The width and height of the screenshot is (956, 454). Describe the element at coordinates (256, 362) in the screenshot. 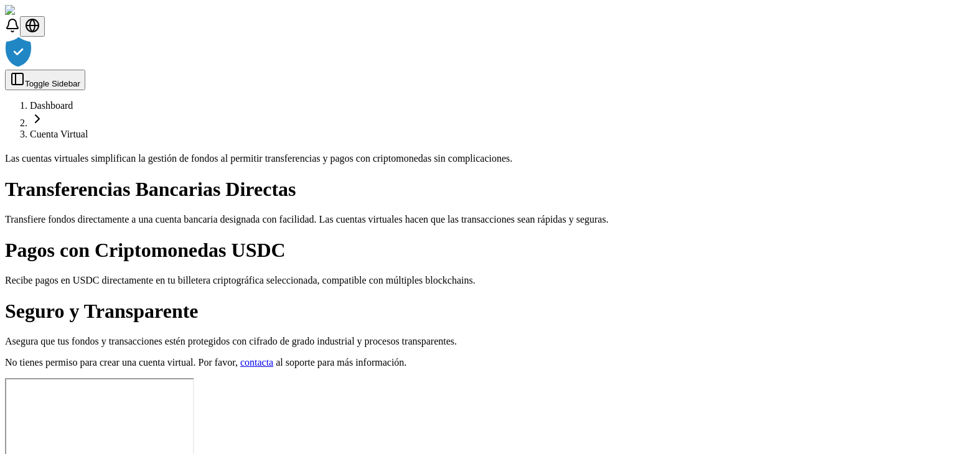

I see `a: contacta` at that location.